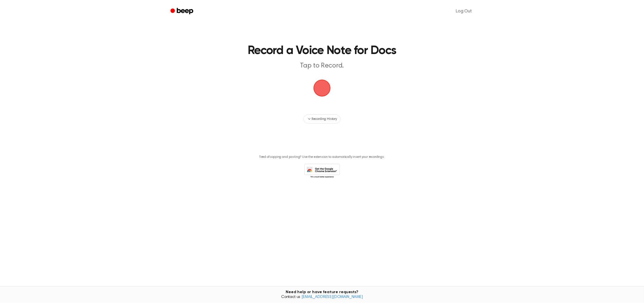 This screenshot has width=644, height=303. I want to click on h1: Record a Voice Note for Docs, so click(322, 51).